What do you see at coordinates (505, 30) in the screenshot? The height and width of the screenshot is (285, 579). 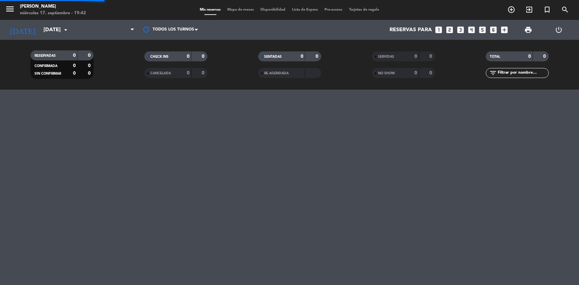 I see `i: add_box` at bounding box center [505, 30].